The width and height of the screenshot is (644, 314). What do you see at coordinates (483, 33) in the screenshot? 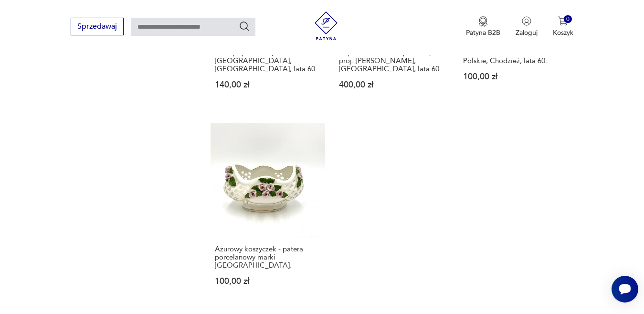
I see `p: Patyna B2B` at bounding box center [483, 33].